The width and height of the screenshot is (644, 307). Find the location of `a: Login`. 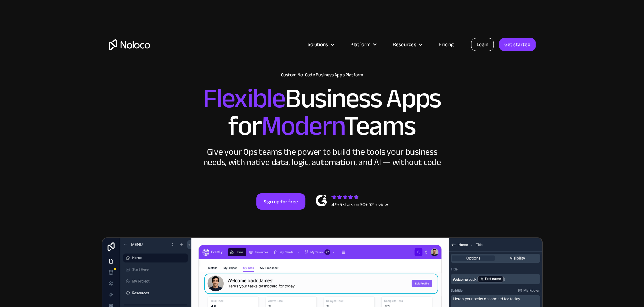

a: Login is located at coordinates (482, 44).